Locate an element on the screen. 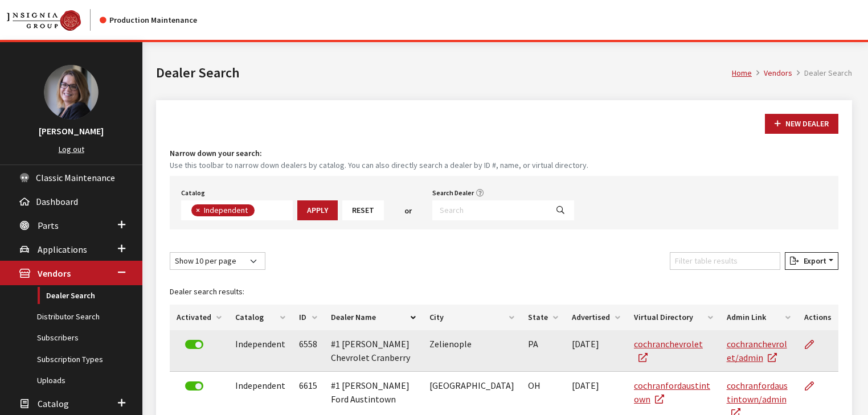 The image size is (868, 415). th: Activated: activate to sort column ascending is located at coordinates (199, 317).